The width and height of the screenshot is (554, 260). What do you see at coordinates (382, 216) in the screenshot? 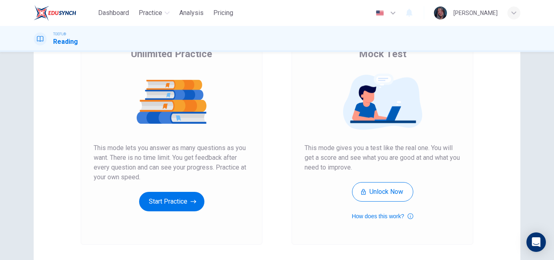
I see `button: How does this work?` at bounding box center [382, 216].